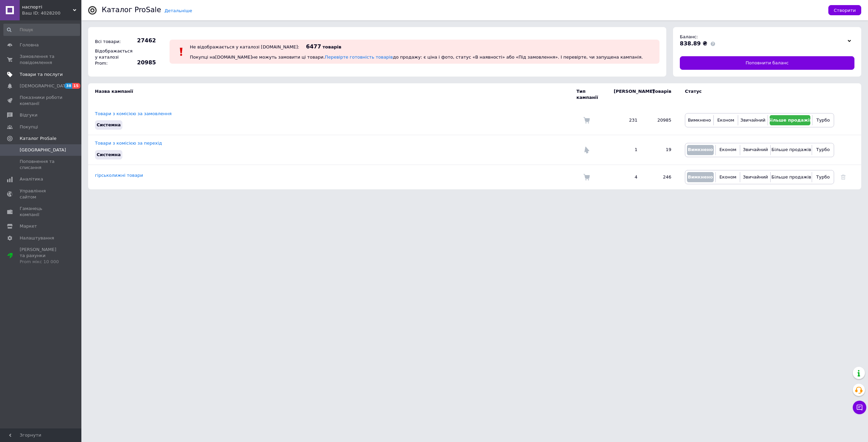 The height and width of the screenshot is (442, 868). Describe the element at coordinates (41, 60) in the screenshot. I see `span: Замовлення та повідомлення` at that location.